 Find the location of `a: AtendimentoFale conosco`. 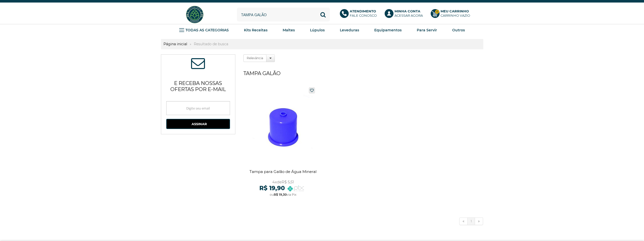

a: AtendimentoFale conosco is located at coordinates (360, 15).